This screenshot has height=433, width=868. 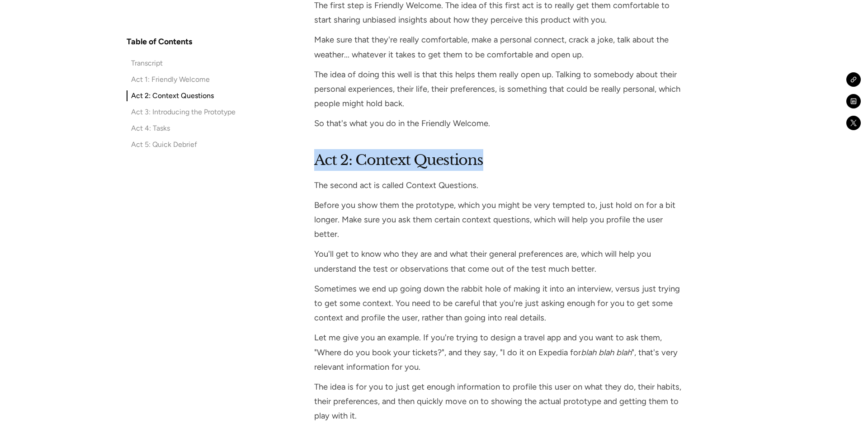 What do you see at coordinates (170, 80) in the screenshot?
I see `div: Act 1: Friendly Welcome` at bounding box center [170, 80].